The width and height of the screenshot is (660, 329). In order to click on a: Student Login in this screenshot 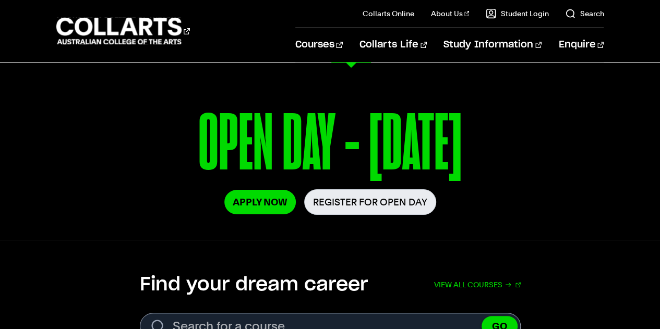, I will do `click(517, 14)`.